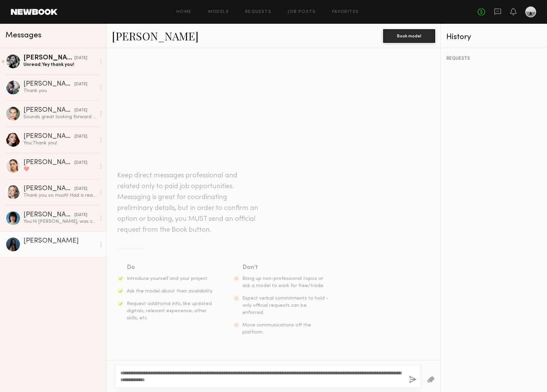 The width and height of the screenshot is (547, 392). I want to click on a: Favorites, so click(345, 12).